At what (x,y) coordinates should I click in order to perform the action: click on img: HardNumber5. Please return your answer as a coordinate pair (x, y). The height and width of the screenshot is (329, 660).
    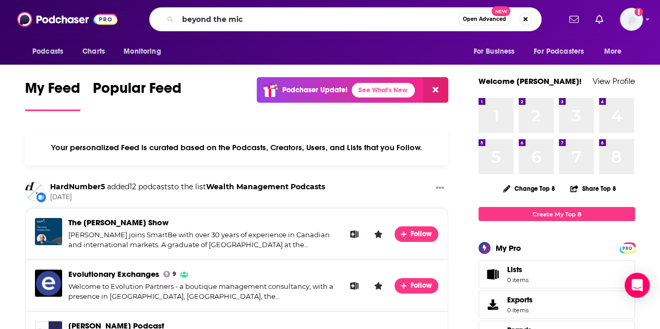
    Looking at the image, I should click on (34, 191).